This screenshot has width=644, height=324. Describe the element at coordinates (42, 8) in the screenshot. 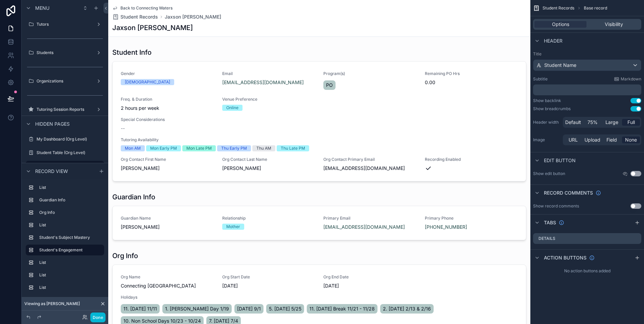

I see `span: Menu` at that location.